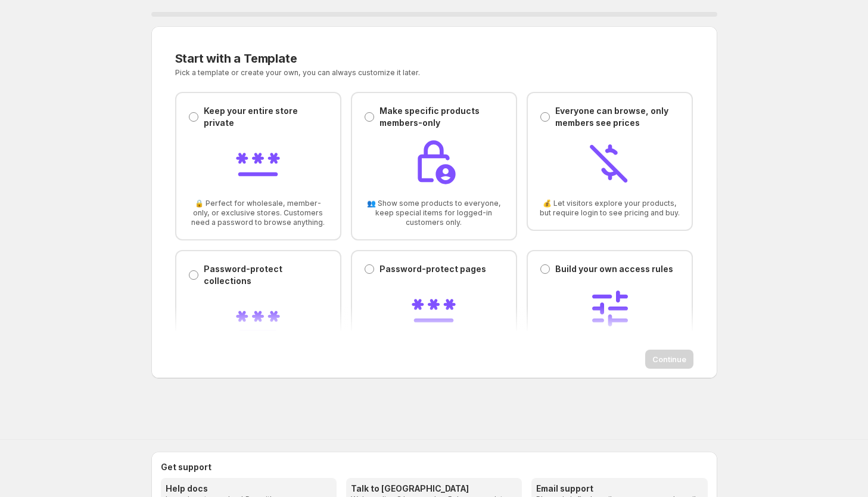  Describe the element at coordinates (363, 73) in the screenshot. I see `p: Pick a template or create your own, you can always customize it later.` at that location.